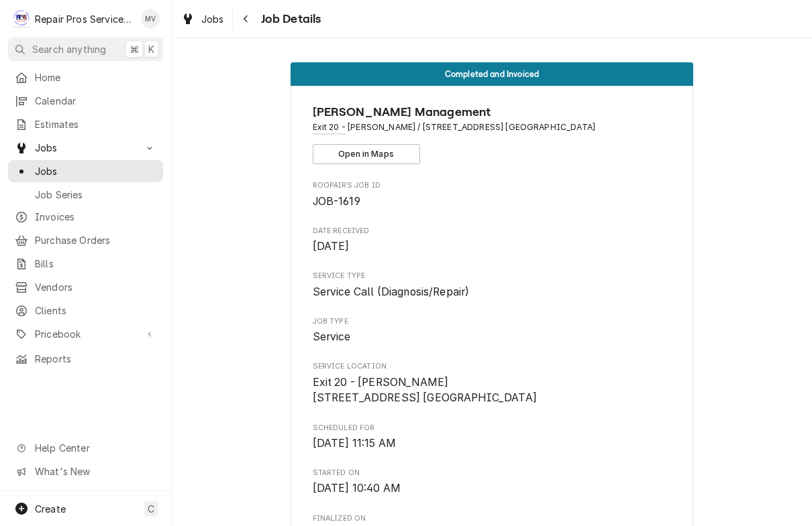 This screenshot has height=526, width=812. I want to click on span: Reports, so click(95, 358).